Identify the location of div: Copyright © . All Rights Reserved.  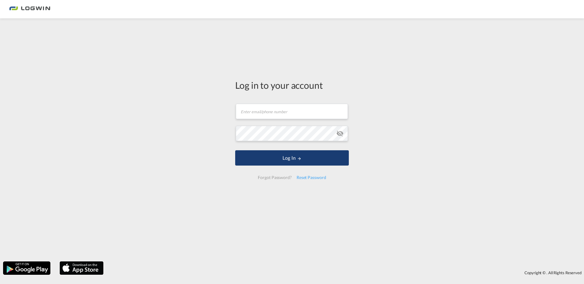
(345, 272).